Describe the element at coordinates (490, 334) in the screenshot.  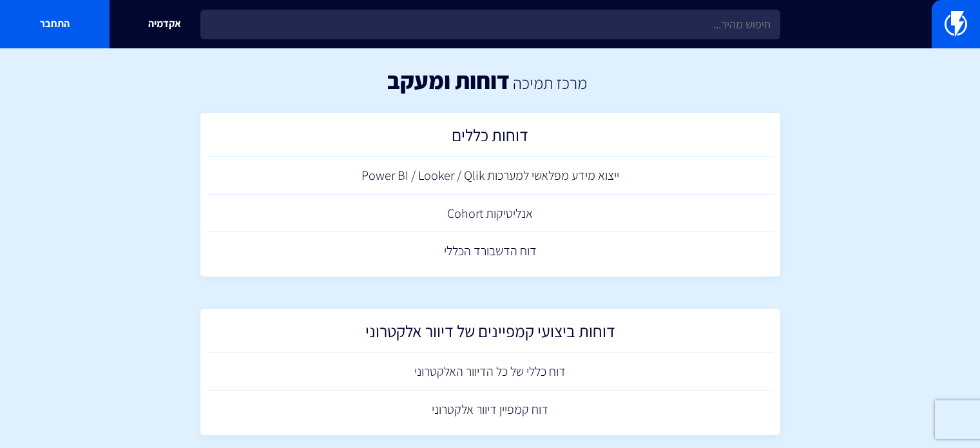
I see `h2: דוחות ביצועי קמפיינים של דיוור אלקטרוני` at that location.